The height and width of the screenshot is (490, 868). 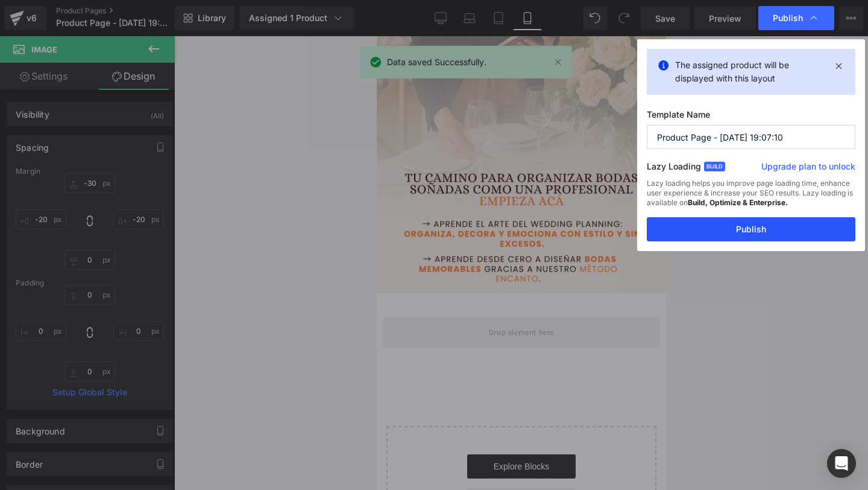 I want to click on span: Build, so click(x=714, y=166).